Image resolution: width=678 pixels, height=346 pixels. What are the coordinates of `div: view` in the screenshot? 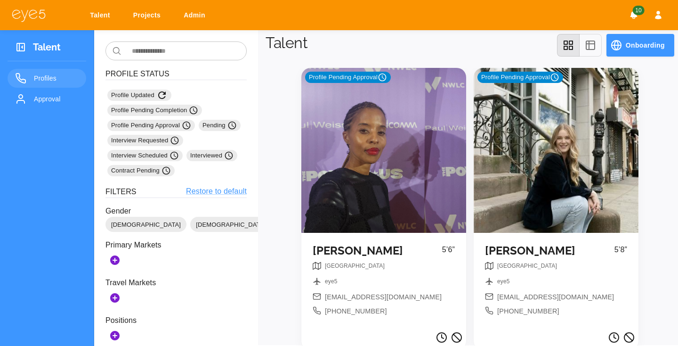 It's located at (579, 45).